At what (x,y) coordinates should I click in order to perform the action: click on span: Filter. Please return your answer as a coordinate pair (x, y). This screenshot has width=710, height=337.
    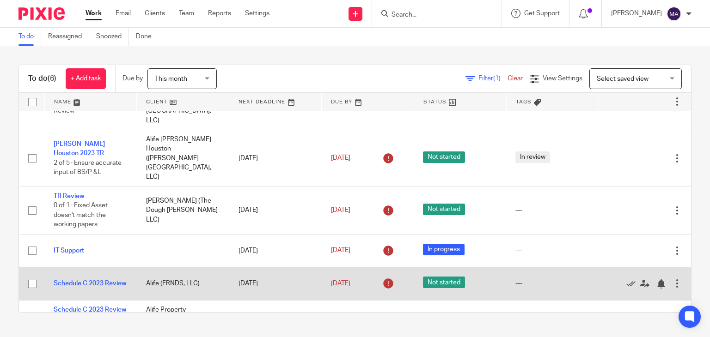
    Looking at the image, I should click on (493, 79).